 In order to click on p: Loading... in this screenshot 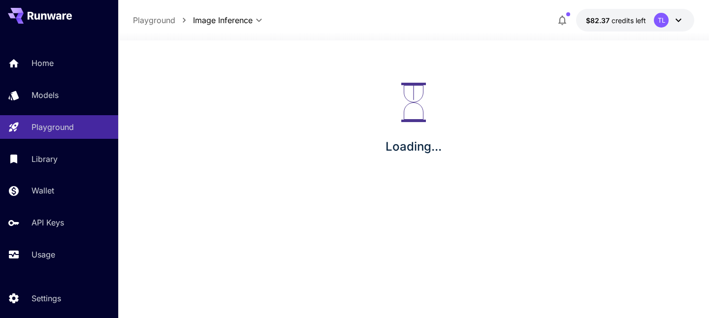, I will do `click(414, 147)`.